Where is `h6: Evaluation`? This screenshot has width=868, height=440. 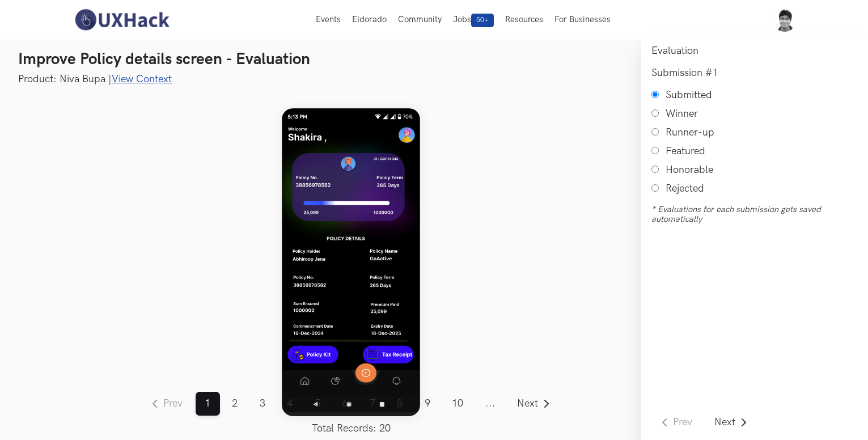
h6: Evaluation is located at coordinates (755, 50).